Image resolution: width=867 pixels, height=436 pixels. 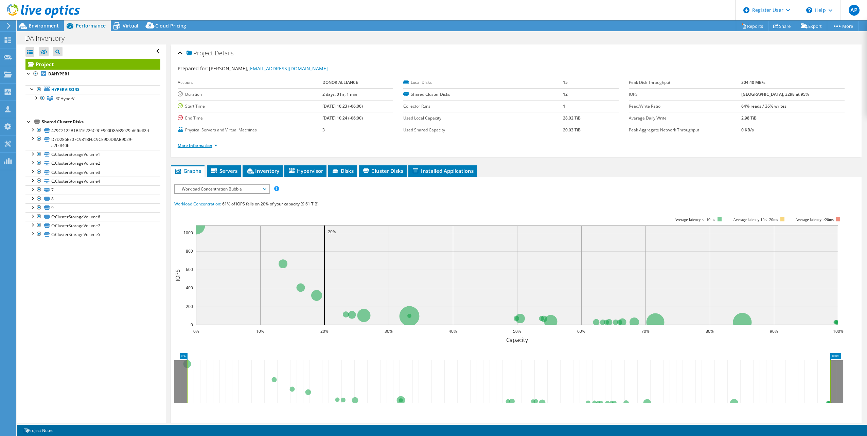 I want to click on span: 61% of IOPS falls on 20% of your capacity (9.61 TiB), so click(x=271, y=204).